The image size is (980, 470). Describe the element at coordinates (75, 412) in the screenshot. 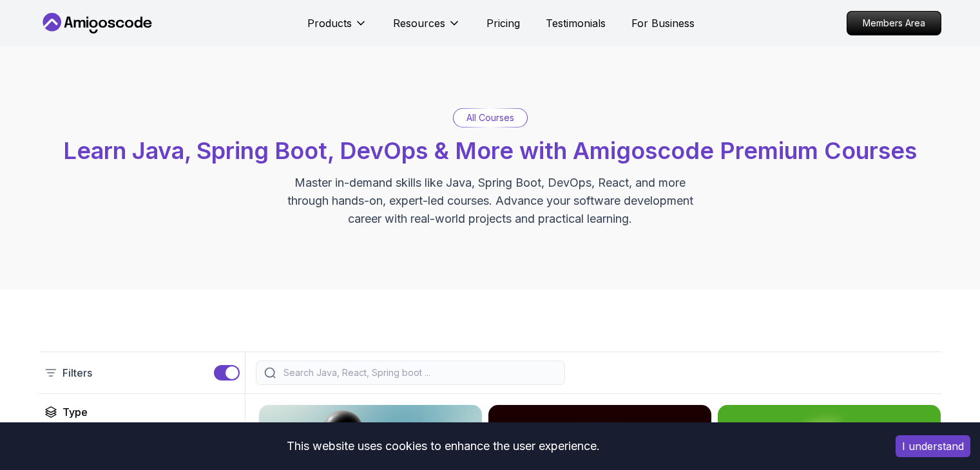

I see `h2: Type` at that location.